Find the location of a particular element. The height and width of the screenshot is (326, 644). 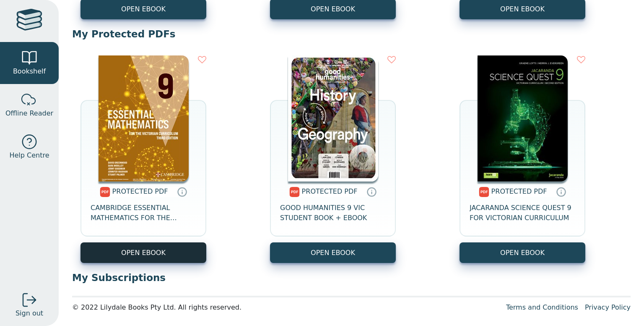

img: b673ef71-8de6-4ac1-b5e1-0d307aac8e6f.jpg is located at coordinates (144, 118).